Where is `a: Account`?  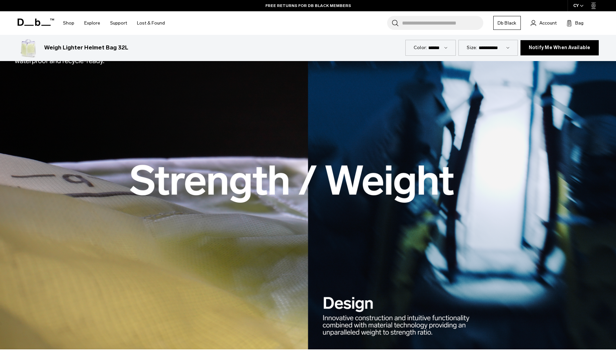
a: Account is located at coordinates (544, 23).